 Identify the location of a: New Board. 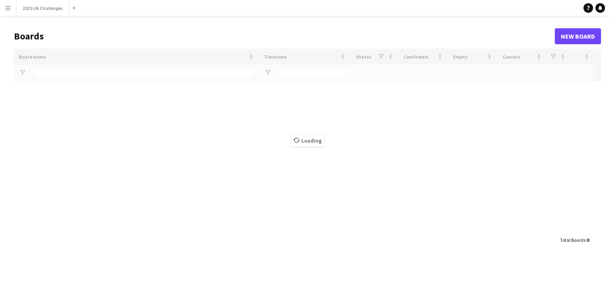
(578, 36).